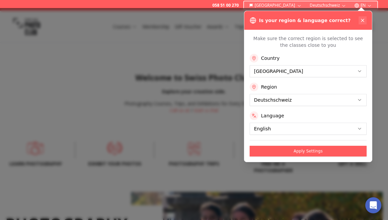  Describe the element at coordinates (270, 58) in the screenshot. I see `label: Country` at that location.